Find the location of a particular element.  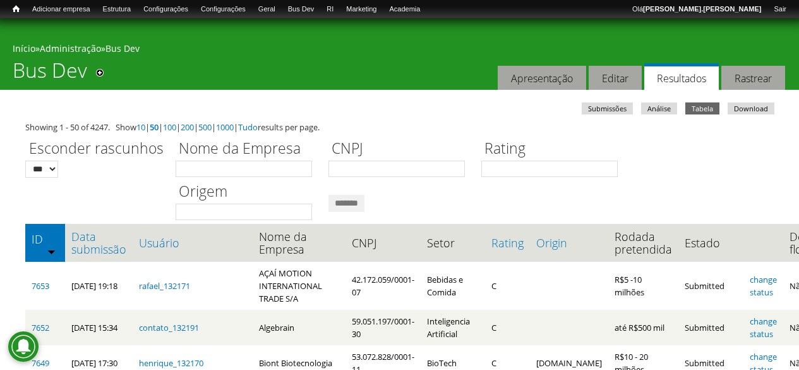

a: Rating is located at coordinates (507, 243).